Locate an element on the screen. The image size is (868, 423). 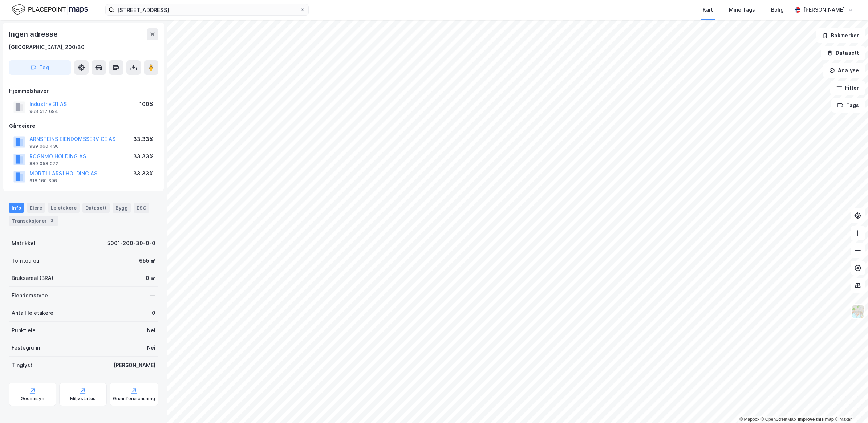
div: Matrikkel is located at coordinates (23, 243).